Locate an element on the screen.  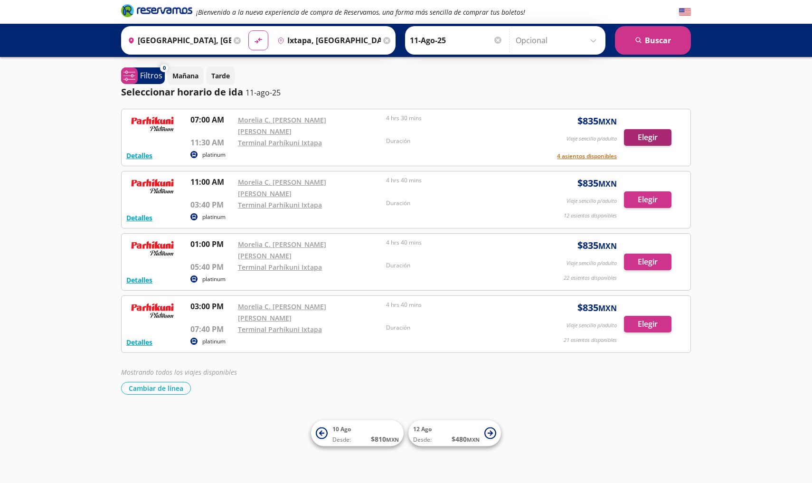
input: Opcional is located at coordinates (558, 40).